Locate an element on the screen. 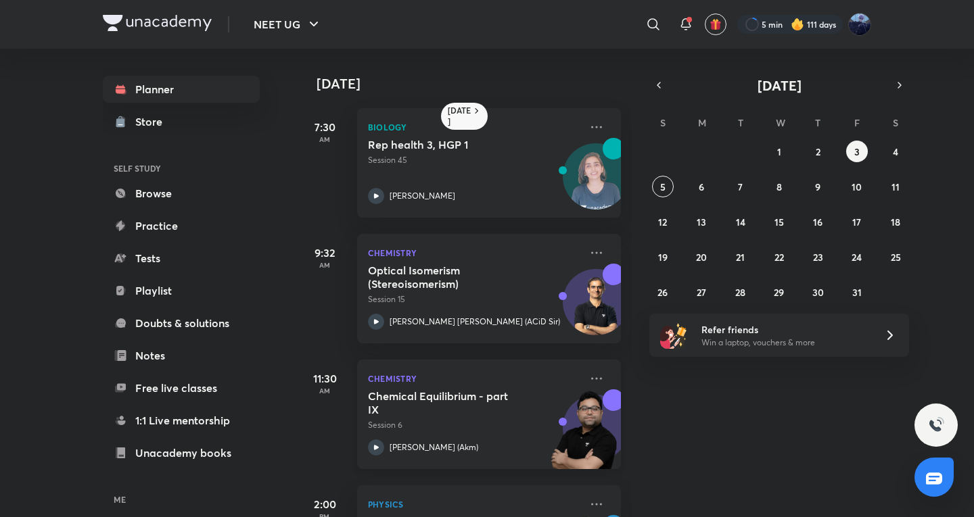  abbr: October 9, 2025 is located at coordinates (817, 187).